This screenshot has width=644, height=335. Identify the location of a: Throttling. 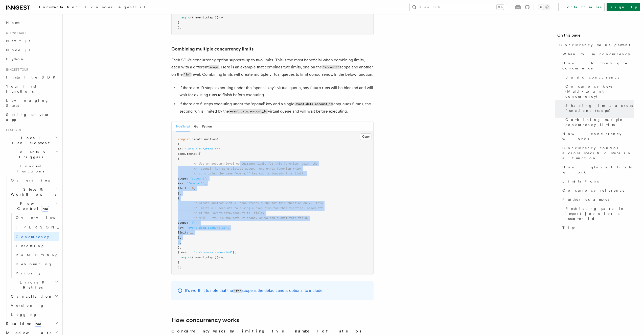
(36, 246).